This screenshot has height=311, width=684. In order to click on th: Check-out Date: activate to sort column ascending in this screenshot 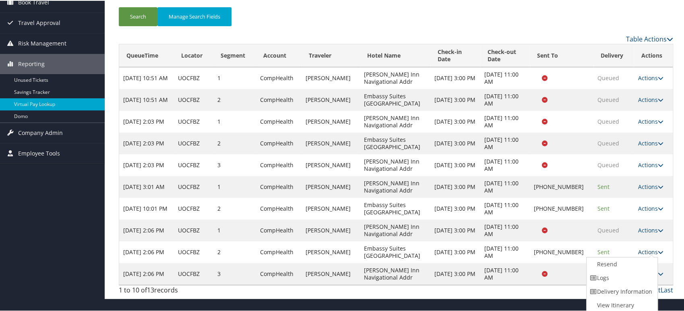, I will do `click(505, 55)`.